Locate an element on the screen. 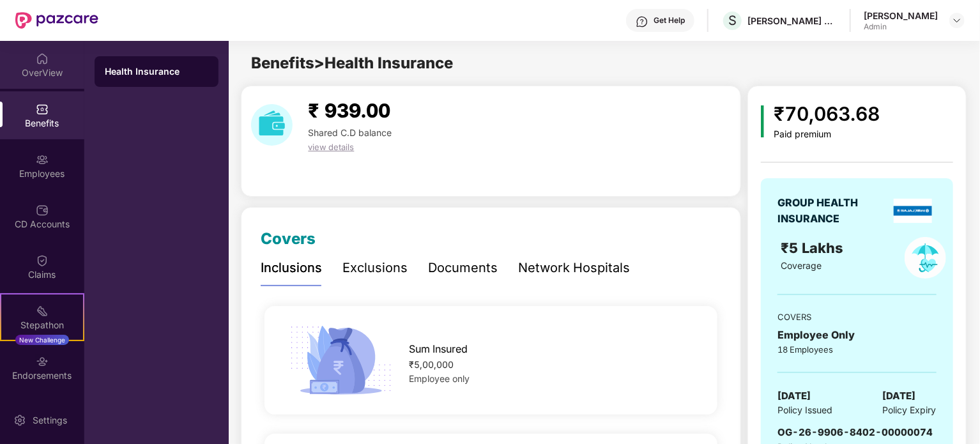 The height and width of the screenshot is (444, 980). span: ₹5 Lakhs is located at coordinates (814, 248).